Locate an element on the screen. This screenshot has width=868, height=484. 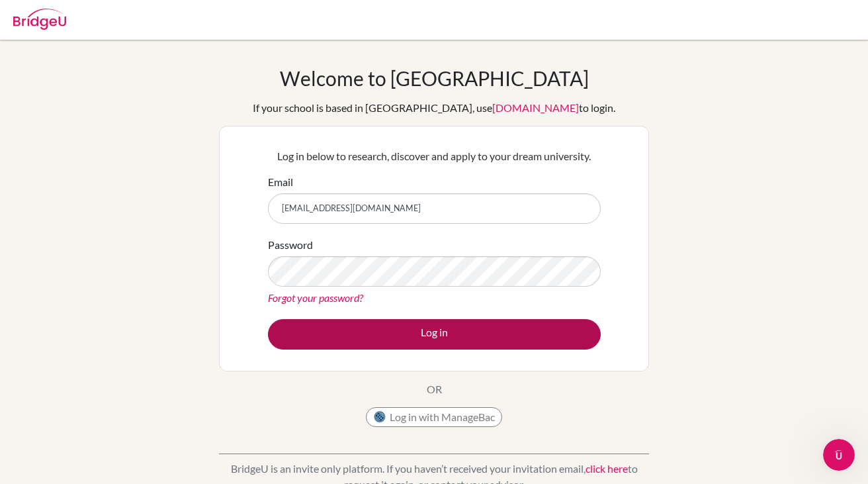
a: Forgot your password? is located at coordinates (315, 297).